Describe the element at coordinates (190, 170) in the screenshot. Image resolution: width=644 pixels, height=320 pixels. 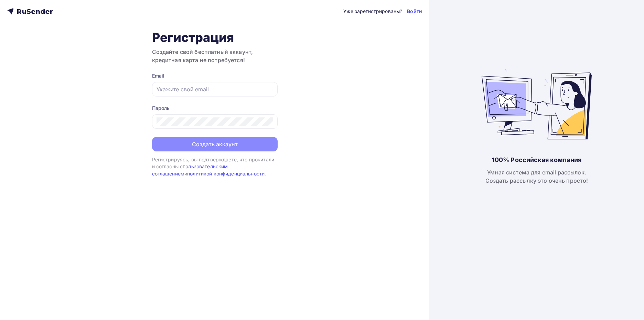
I see `a: пользовательским соглашением` at that location.